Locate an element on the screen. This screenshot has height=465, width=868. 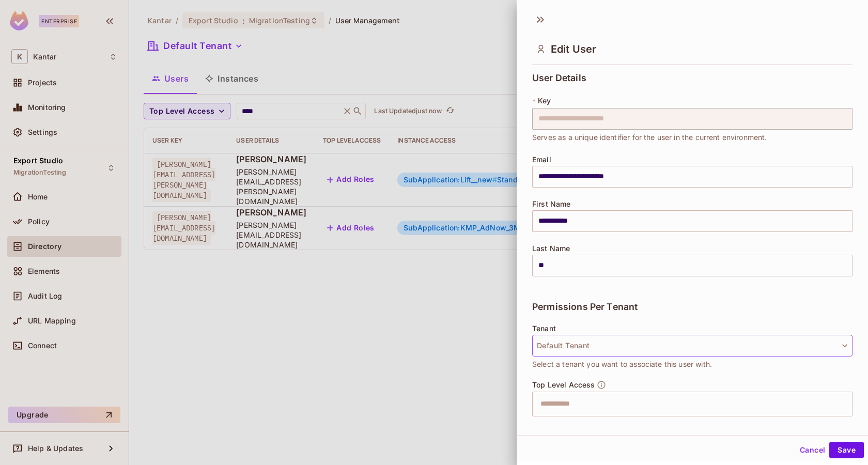
button: Default Tenant is located at coordinates (693, 346).